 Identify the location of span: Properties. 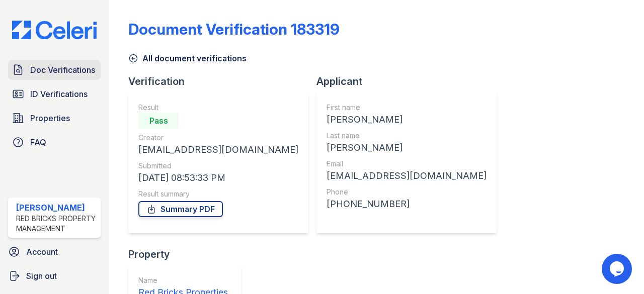
(50, 118).